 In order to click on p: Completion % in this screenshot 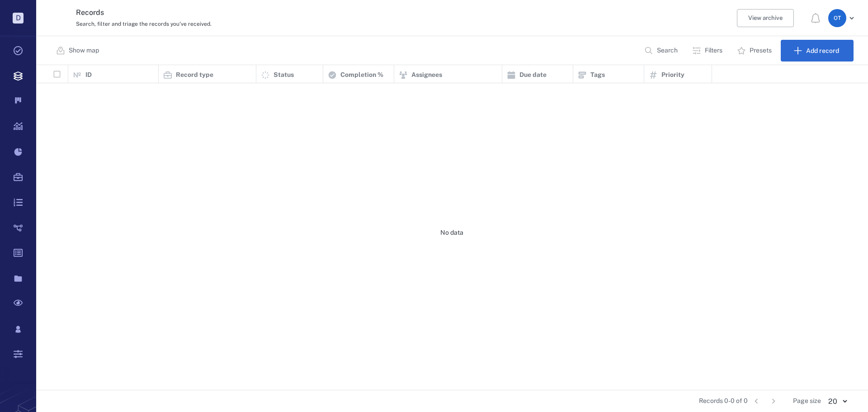, I will do `click(362, 75)`.